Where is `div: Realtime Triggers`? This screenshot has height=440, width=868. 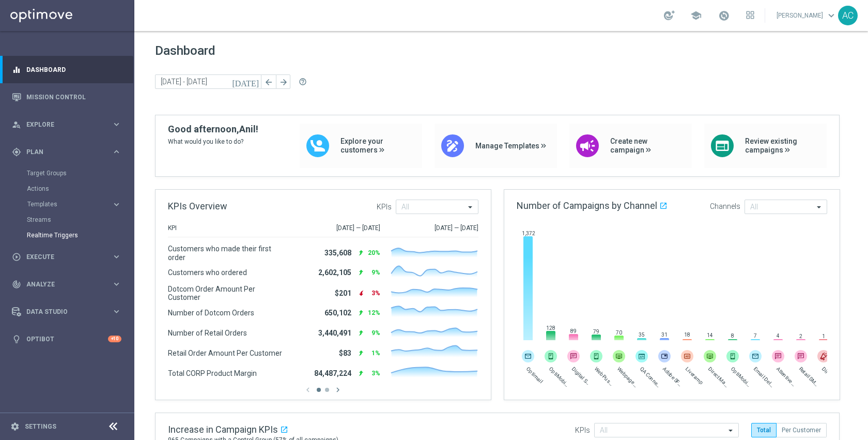
div: Realtime Triggers is located at coordinates (80, 235).